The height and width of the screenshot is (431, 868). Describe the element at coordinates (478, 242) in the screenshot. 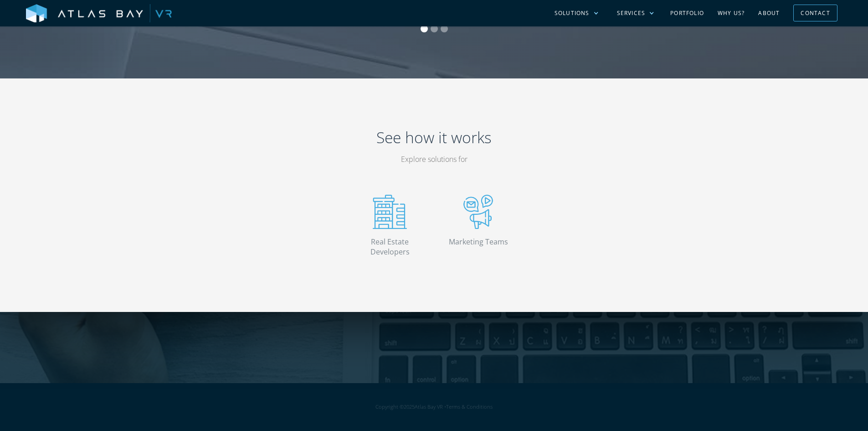

I see `div: Marketing Teams` at that location.